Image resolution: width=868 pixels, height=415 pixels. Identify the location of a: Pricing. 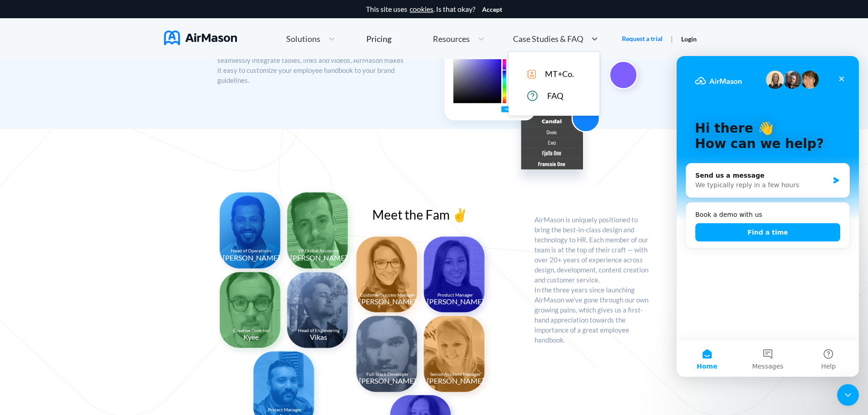
(378, 39).